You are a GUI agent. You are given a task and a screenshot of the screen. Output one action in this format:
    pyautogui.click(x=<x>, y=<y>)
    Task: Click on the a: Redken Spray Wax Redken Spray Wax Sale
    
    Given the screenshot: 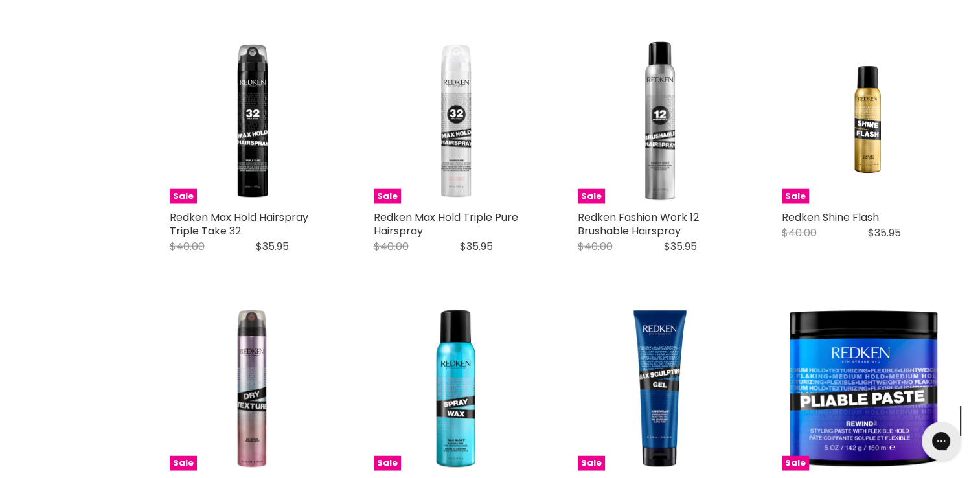 What is the action you would take?
    pyautogui.click(x=456, y=388)
    